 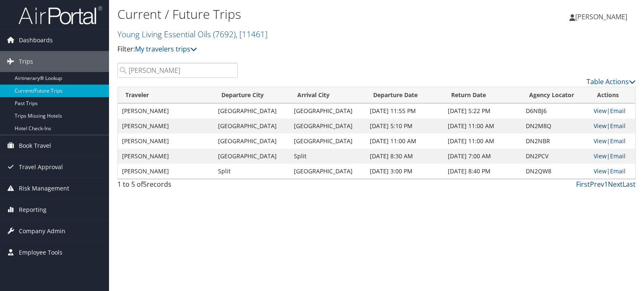 What do you see at coordinates (177, 70) in the screenshot?
I see `input: Search Traveler or Arrival City` at bounding box center [177, 70].